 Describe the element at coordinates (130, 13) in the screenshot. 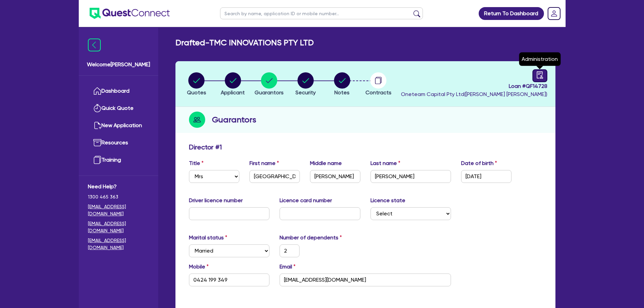

I see `img: quest-connect-logo-blue` at that location.